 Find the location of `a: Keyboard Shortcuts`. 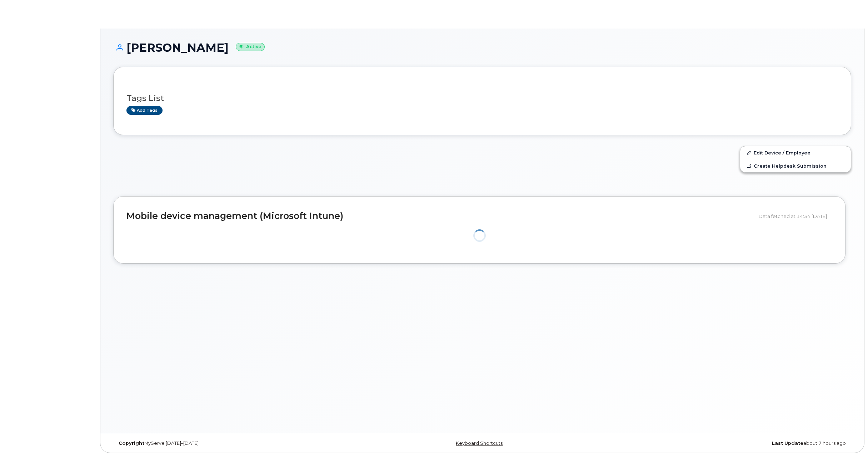

a: Keyboard Shortcuts is located at coordinates (479, 443).